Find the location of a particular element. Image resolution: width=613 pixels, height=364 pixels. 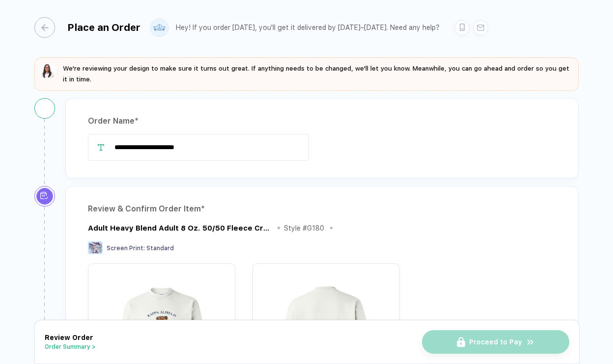

div: Adult Heavy Blend Adult 8 Oz. 50/50 Fleece Crew is located at coordinates (180, 228).